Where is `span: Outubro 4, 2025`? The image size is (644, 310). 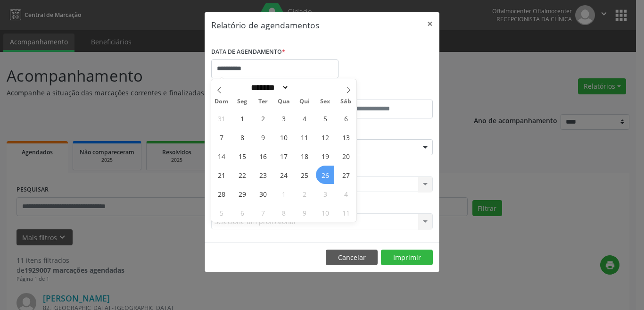
span: Outubro 4, 2025 is located at coordinates (346, 193).